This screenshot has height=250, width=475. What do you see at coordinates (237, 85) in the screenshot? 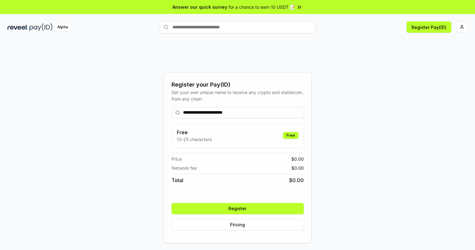
I see `div: Register your Pay(ID)` at bounding box center [237, 85].